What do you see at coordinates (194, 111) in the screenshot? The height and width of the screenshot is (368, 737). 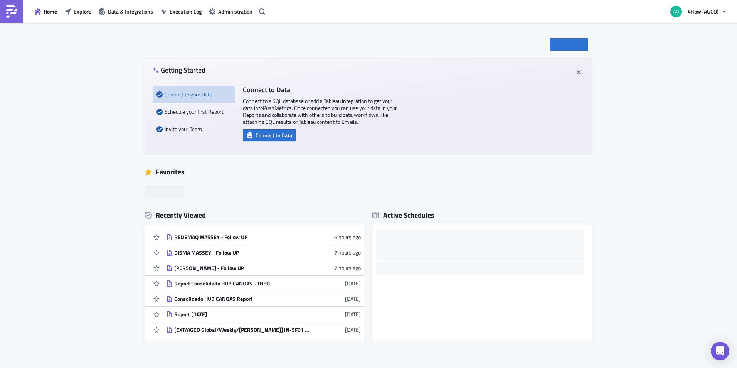 I see `div: Schedule your first Report` at bounding box center [194, 111].